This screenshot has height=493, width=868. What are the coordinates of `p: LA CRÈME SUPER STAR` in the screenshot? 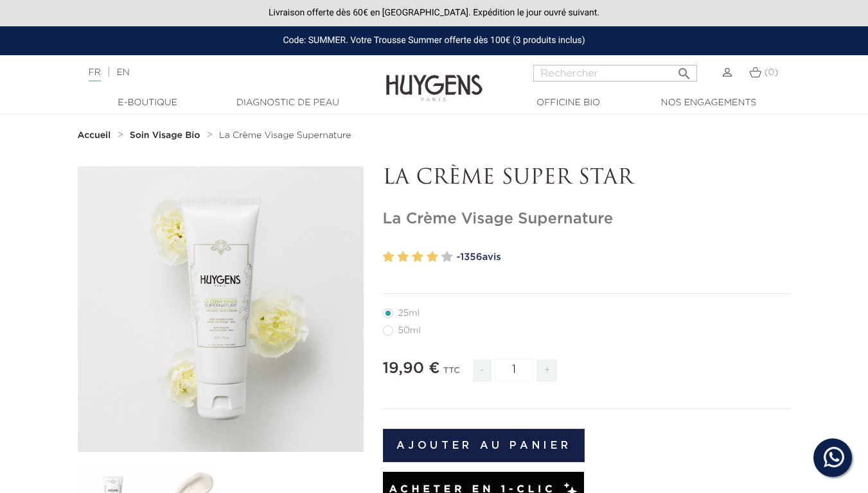 It's located at (587, 178).